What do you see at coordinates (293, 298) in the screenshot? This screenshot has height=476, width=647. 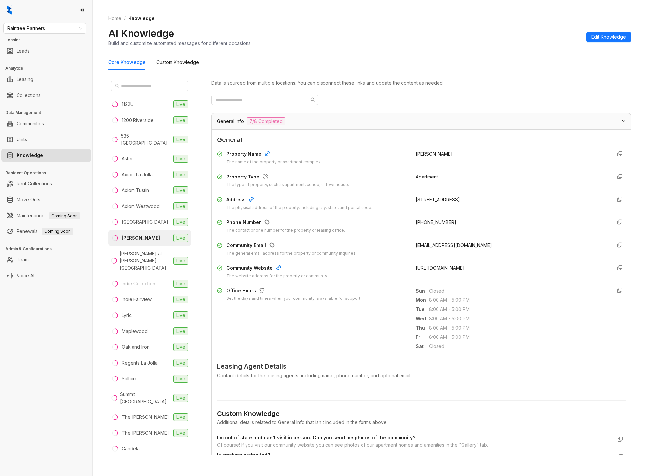 I see `div: Set the days and times when your community is available for support` at bounding box center [293, 298].